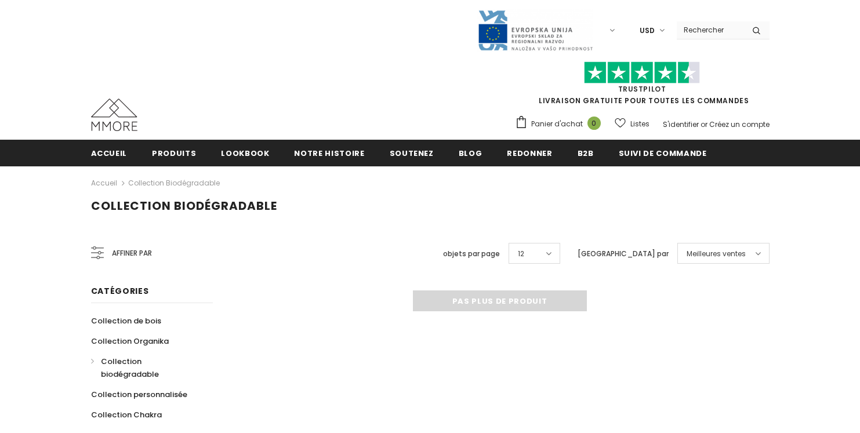 Image resolution: width=860 pixels, height=433 pixels. What do you see at coordinates (245, 153) in the screenshot?
I see `a: Lookbook` at bounding box center [245, 153].